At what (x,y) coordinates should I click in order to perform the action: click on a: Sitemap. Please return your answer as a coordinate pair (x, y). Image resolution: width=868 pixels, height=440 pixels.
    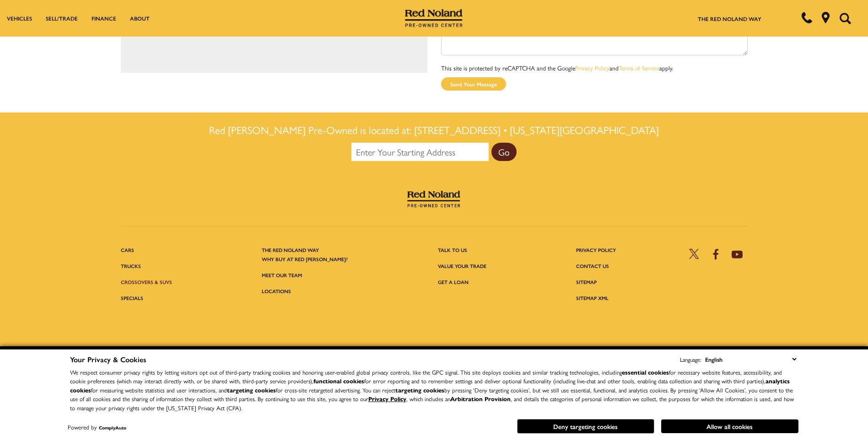
    Looking at the image, I should click on (586, 282).